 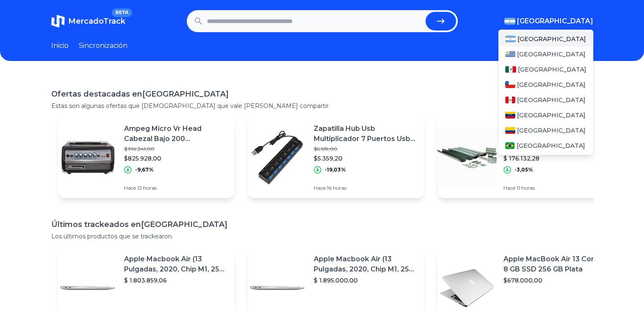 I want to click on font: $5.359,20, so click(x=328, y=158).